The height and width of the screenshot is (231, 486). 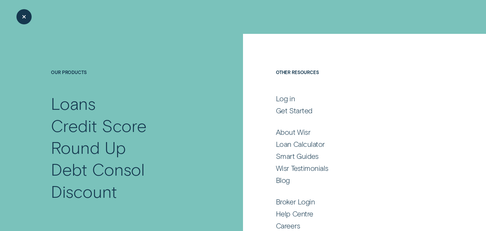 What do you see at coordinates (99, 125) in the screenshot?
I see `div: Credit Score` at bounding box center [99, 125].